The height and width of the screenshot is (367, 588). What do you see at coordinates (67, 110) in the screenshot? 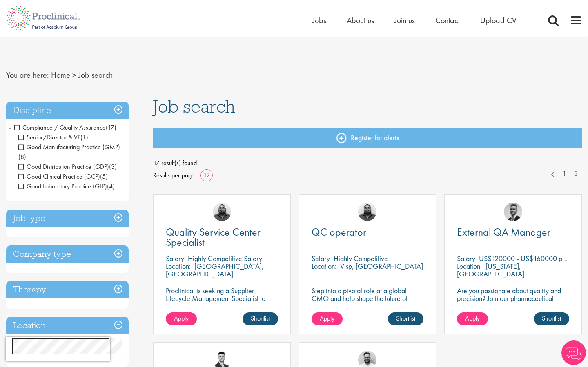
I see `div: Discipline` at bounding box center [67, 110].